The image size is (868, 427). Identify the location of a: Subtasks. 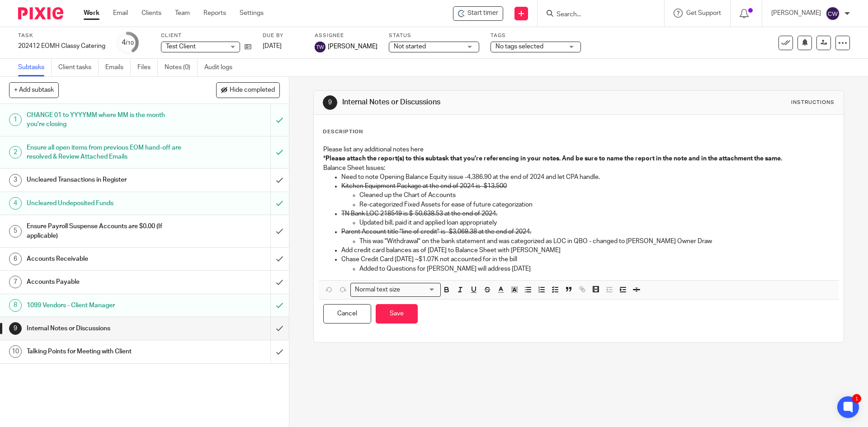
(35, 67).